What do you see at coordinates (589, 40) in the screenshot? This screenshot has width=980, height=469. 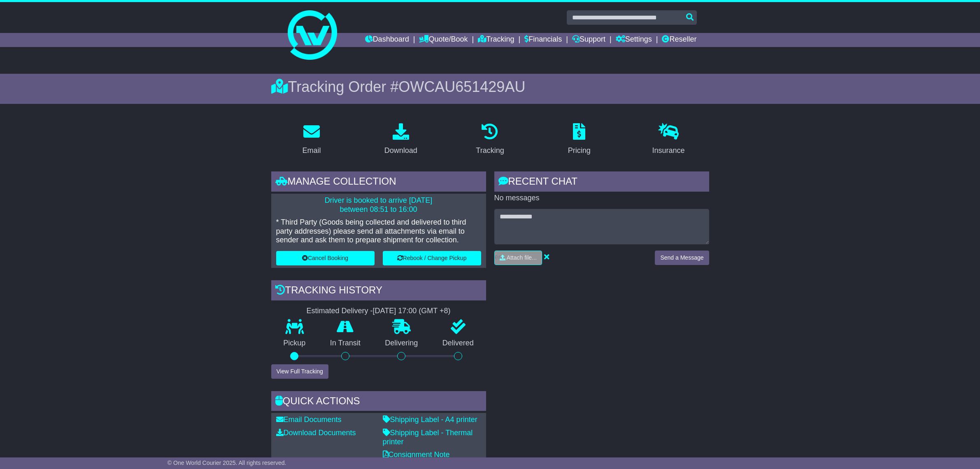 I see `a: Support` at bounding box center [589, 40].